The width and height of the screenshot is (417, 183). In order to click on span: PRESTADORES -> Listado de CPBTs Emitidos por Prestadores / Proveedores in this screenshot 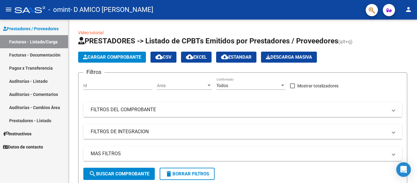, I will do `click(208, 41)`.